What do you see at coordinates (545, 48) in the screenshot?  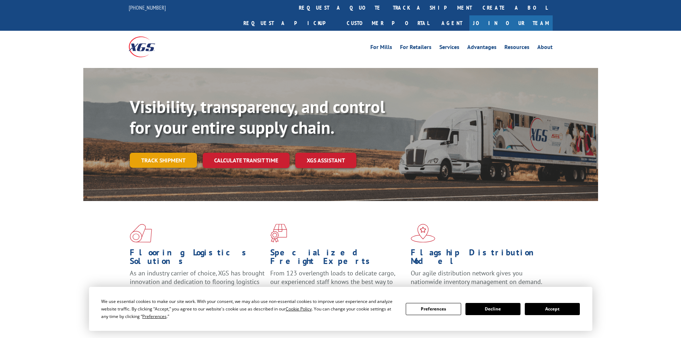 I see `a: About` at bounding box center [545, 48].